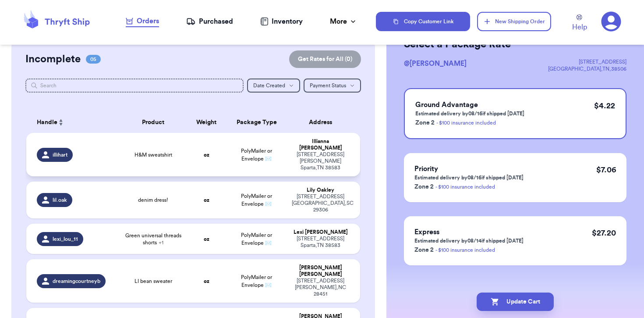 The width and height of the screenshot is (644, 318). I want to click on a: Help, so click(580, 23).